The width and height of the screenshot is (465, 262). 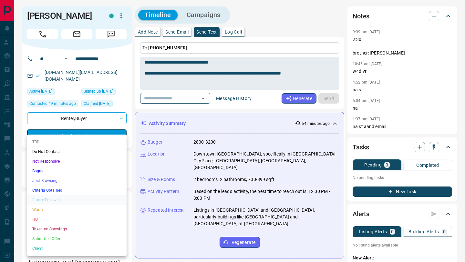 What do you see at coordinates (77, 191) in the screenshot?
I see `li: Criteria Obtained` at bounding box center [77, 191].